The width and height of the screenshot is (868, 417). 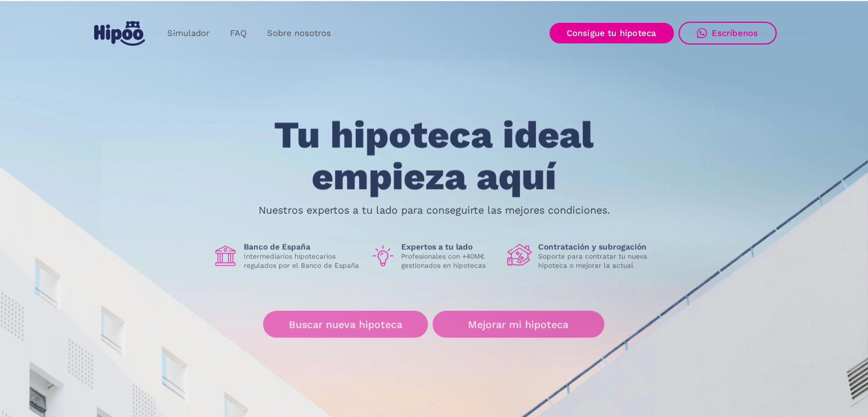 What do you see at coordinates (518, 324) in the screenshot?
I see `a: Mejorar mi hipoteca` at bounding box center [518, 324].